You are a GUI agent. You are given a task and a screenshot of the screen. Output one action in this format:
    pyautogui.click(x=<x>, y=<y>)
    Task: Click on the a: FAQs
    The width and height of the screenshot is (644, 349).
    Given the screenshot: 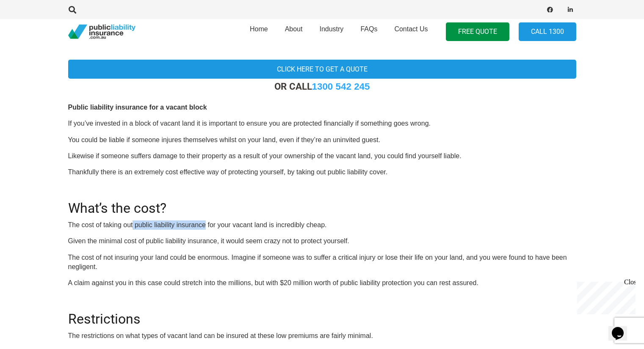 What is the action you would take?
    pyautogui.click(x=369, y=32)
    